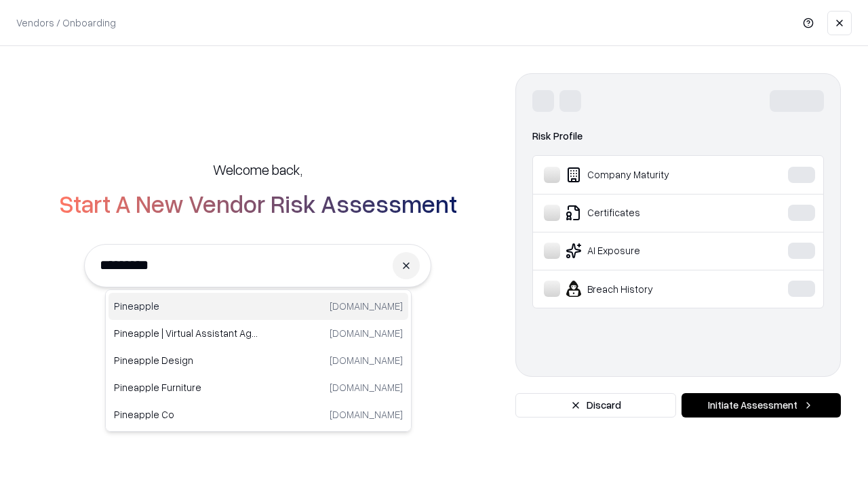  I want to click on p: Pineapple Co, so click(185, 414).